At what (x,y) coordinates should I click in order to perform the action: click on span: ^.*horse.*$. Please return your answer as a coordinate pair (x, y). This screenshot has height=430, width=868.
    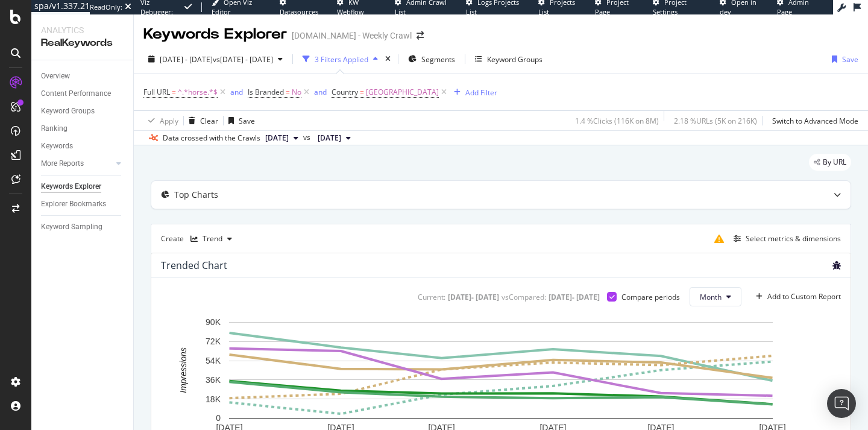
    Looking at the image, I should click on (198, 92).